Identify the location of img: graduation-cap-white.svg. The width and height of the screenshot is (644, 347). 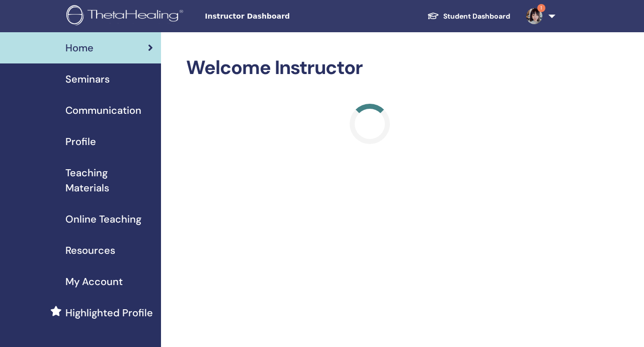
(433, 16).